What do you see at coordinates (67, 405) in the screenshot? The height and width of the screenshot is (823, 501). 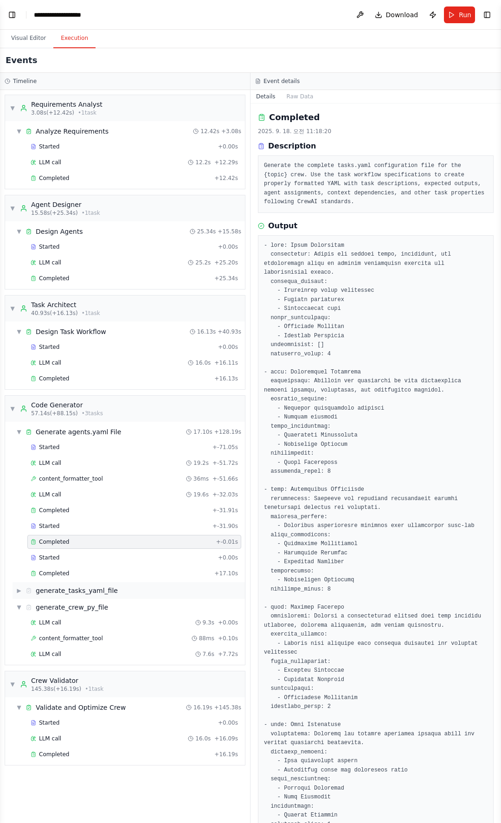 I see `div: Code Generator` at bounding box center [67, 405].